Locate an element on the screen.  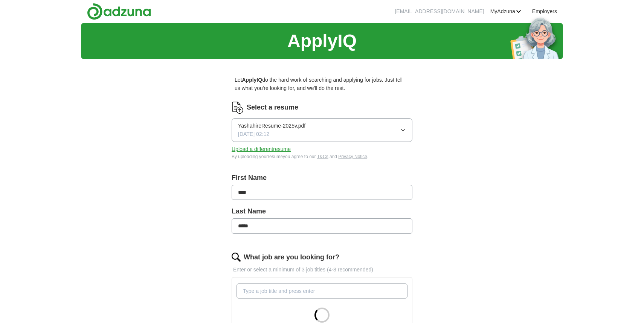
span: YashahireResume-2025v.pdf is located at coordinates (271, 126).